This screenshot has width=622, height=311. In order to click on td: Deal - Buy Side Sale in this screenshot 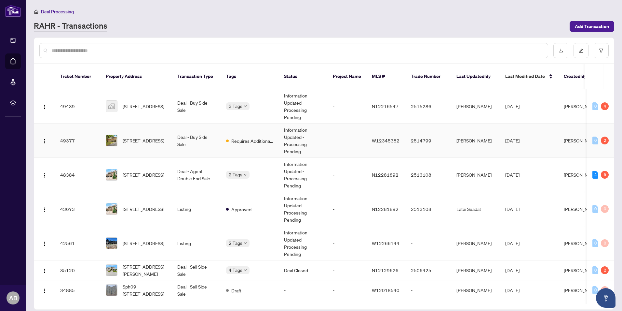, I will do `click(197, 140)`.